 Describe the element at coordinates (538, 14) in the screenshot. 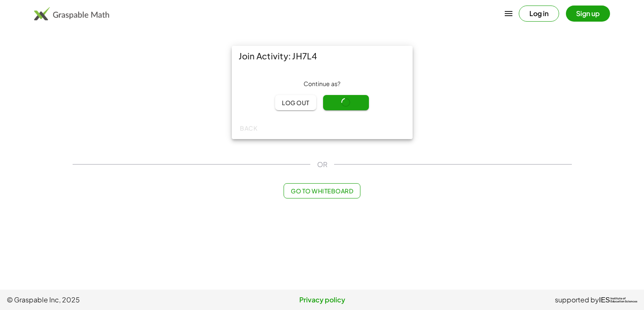

I see `button: Log in` at that location.